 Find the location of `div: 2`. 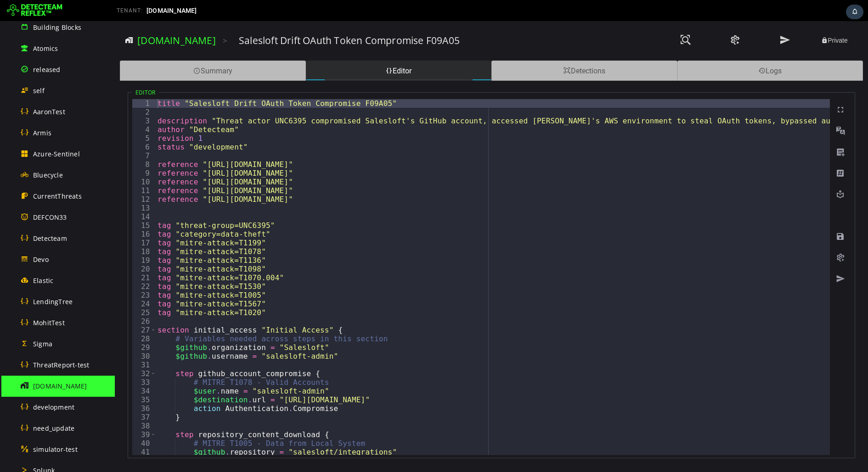

div: 2 is located at coordinates (29, 91).